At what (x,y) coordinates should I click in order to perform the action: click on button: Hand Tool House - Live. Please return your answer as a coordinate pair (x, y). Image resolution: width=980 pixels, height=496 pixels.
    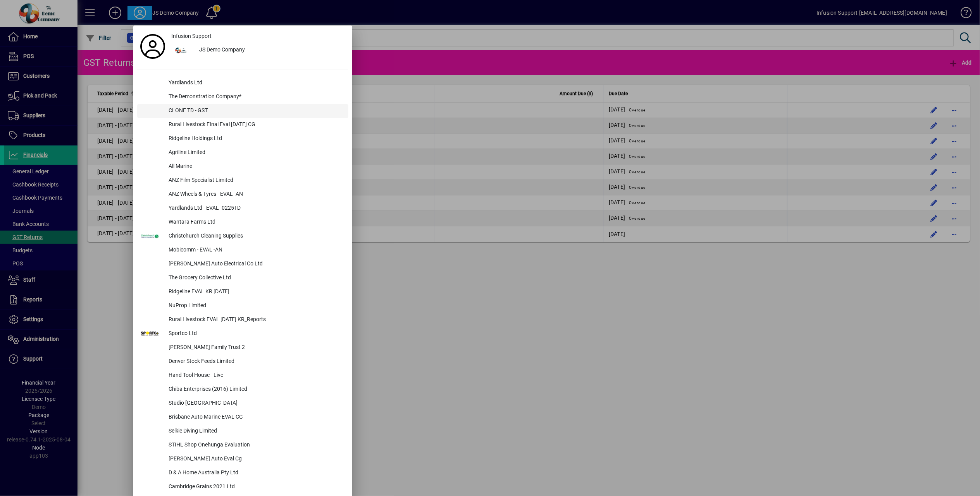
    Looking at the image, I should click on (243, 376).